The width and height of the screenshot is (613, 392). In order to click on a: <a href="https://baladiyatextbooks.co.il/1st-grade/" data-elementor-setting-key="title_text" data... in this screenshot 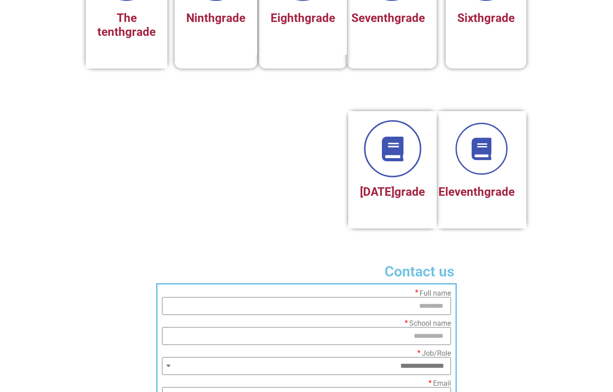, I will do `click(481, 149)`.